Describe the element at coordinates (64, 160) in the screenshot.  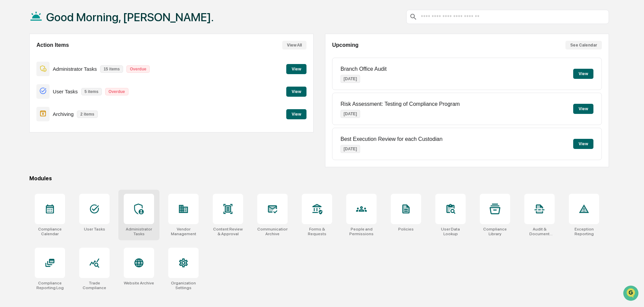
I see `a: Powered byPylon` at that location.